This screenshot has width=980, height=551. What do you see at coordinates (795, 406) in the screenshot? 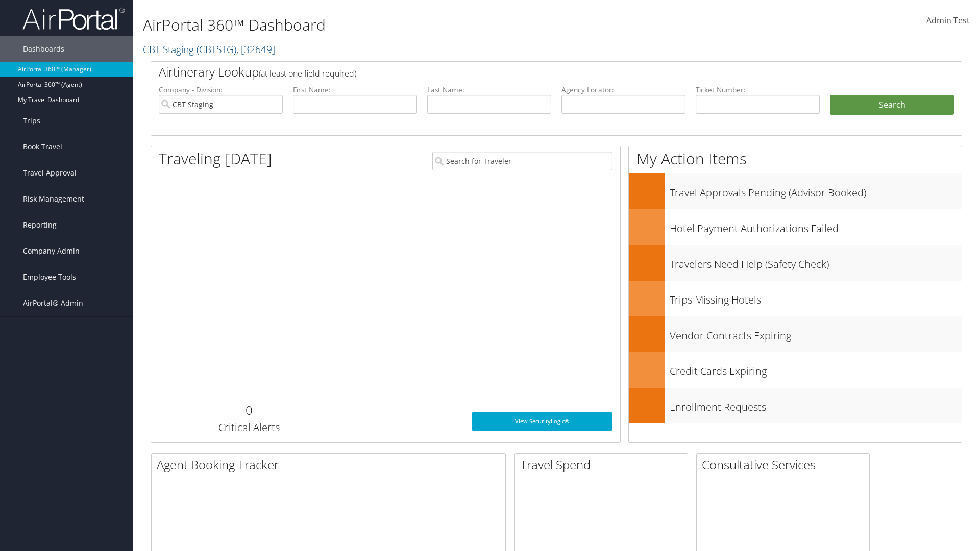
I see `a: Enrollment Requests` at bounding box center [795, 406].